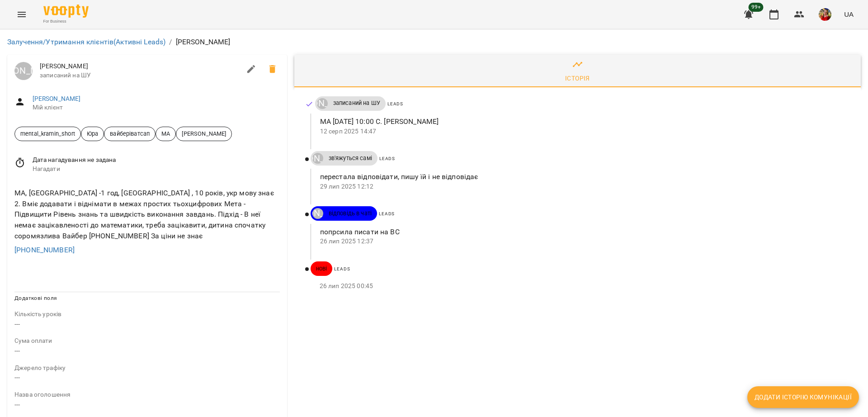  What do you see at coordinates (156, 160) in the screenshot?
I see `span: Дата нагадування не задана` at bounding box center [156, 160].